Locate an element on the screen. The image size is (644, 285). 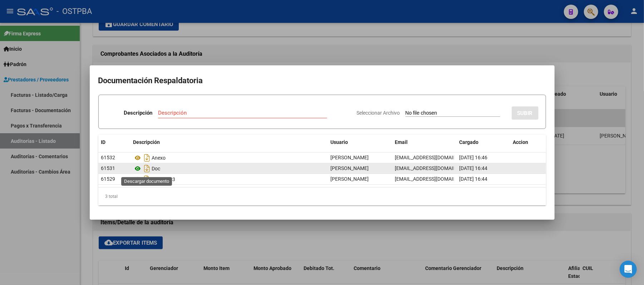
datatable-header-cell: Accion is located at coordinates (528, 142).